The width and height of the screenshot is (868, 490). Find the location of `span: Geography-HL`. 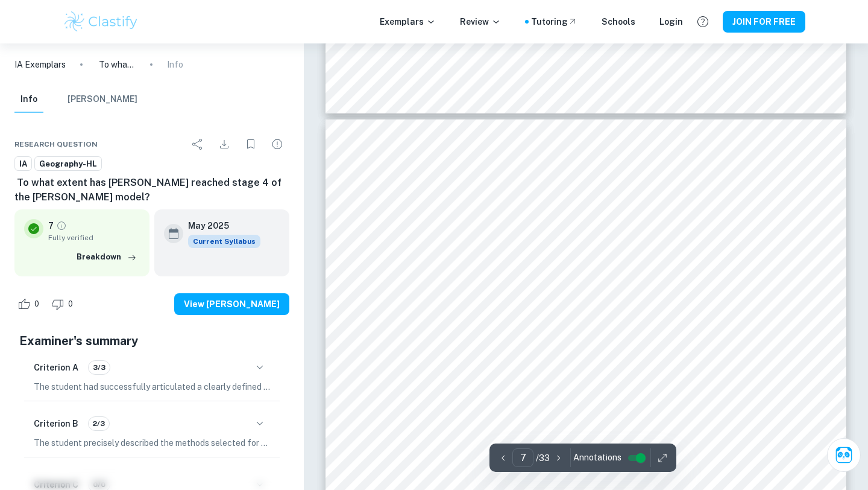

span: Geography-HL is located at coordinates (68, 164).